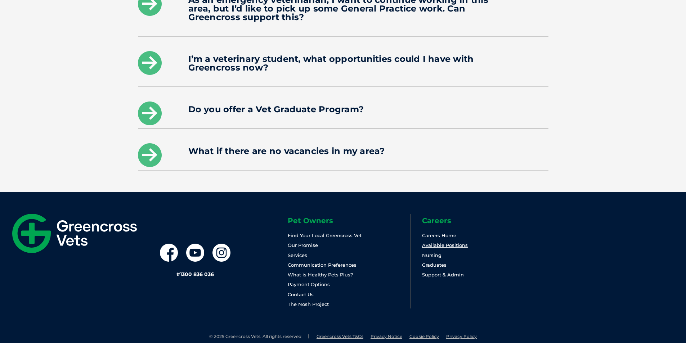 The image size is (686, 343). Describe the element at coordinates (343, 151) in the screenshot. I see `h4: What if there are no vacancies in my area?` at that location.